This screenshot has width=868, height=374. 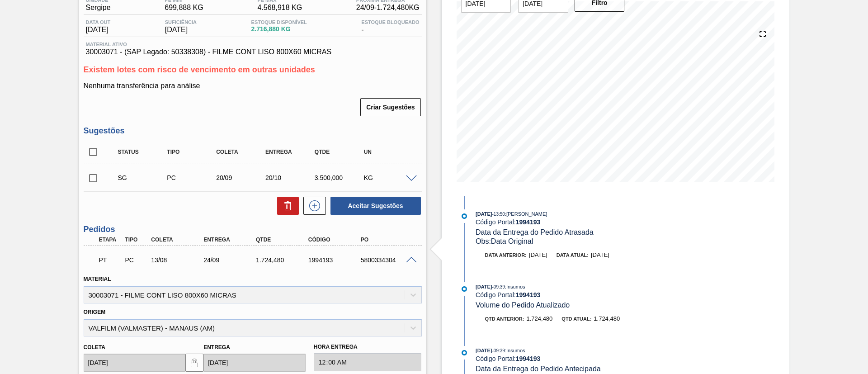 I want to click on span: Qtd anterior:, so click(x=505, y=319).